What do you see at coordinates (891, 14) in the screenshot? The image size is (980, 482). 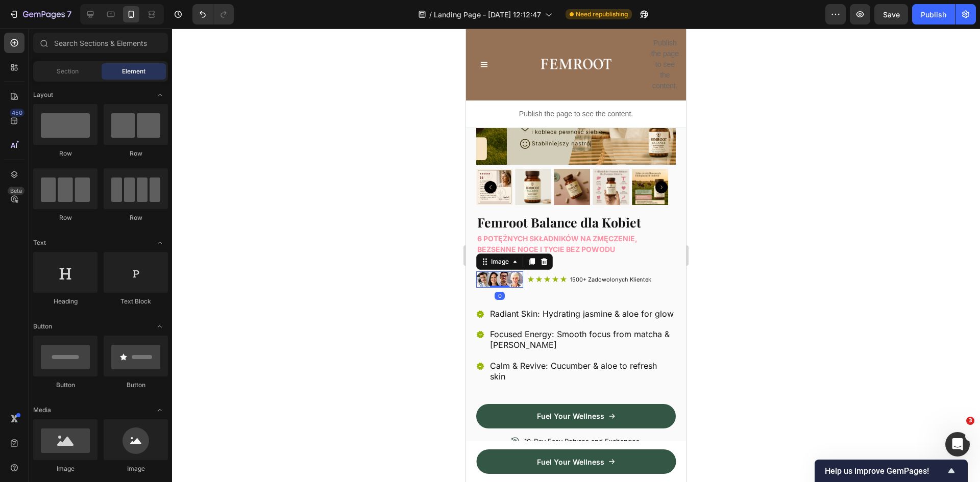 I see `span: Save` at bounding box center [891, 14].